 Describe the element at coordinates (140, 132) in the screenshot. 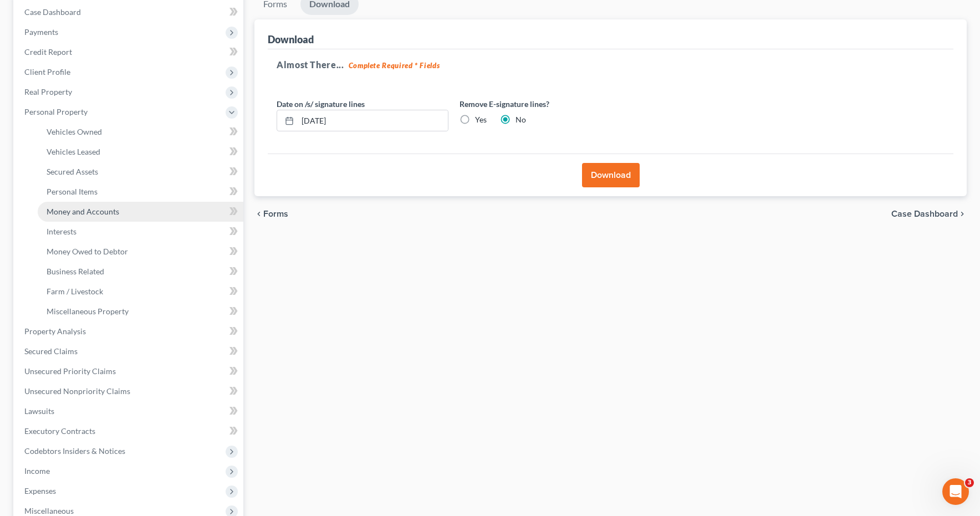

I see `a: Vehicles Owned` at that location.